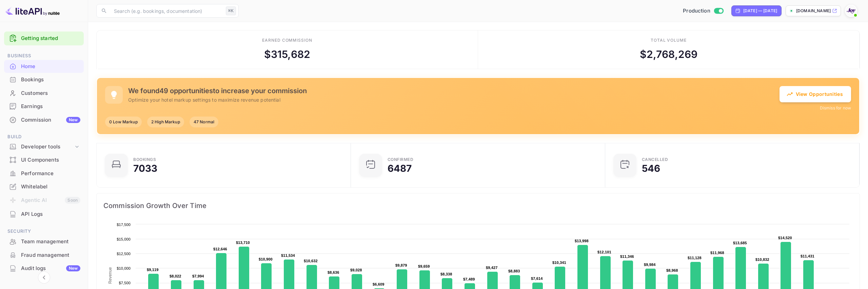 The width and height of the screenshot is (868, 289). Describe the element at coordinates (333, 272) in the screenshot. I see `text: $8,636` at that location.